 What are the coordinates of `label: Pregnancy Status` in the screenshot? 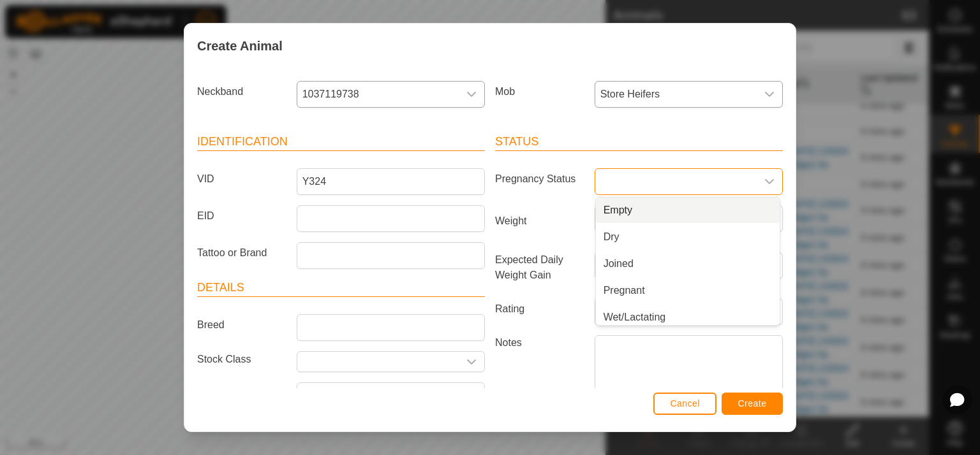 It's located at (540, 179).